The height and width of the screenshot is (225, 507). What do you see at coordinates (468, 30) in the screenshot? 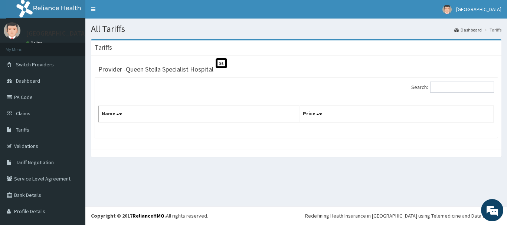
I see `a: Dashboard` at bounding box center [468, 30].